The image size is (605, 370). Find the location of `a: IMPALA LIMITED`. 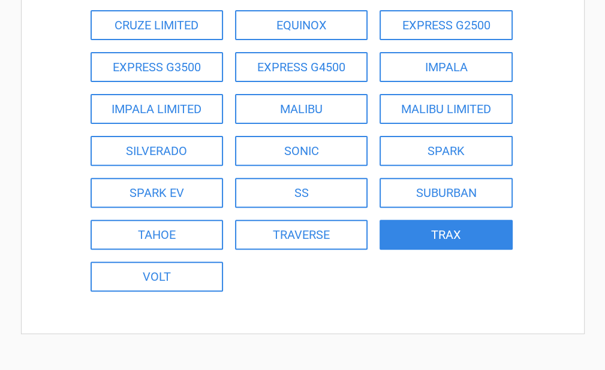

a: IMPALA LIMITED is located at coordinates (156, 109).